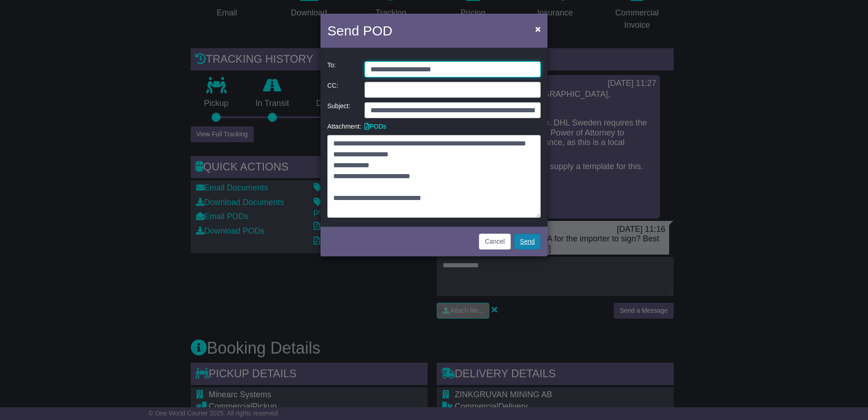  I want to click on div: CC:, so click(342, 90).